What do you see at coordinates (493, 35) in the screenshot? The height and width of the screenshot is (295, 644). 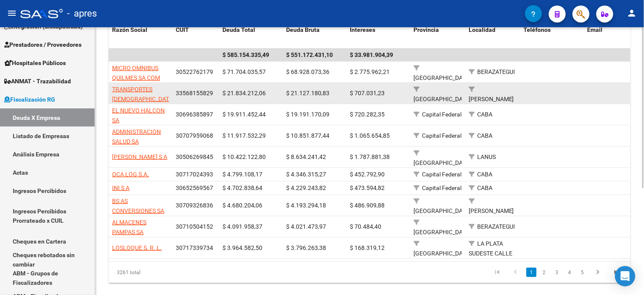 I see `datatable-header-cell: Localidad` at bounding box center [493, 35].